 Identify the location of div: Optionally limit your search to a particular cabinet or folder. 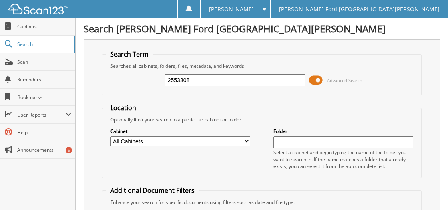
(262, 119).